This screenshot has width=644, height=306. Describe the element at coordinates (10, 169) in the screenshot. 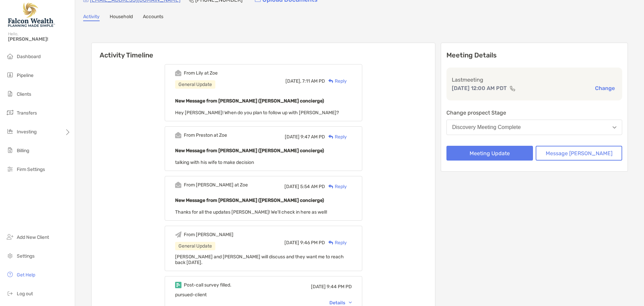

I see `img: firm-settings icon` at that location.